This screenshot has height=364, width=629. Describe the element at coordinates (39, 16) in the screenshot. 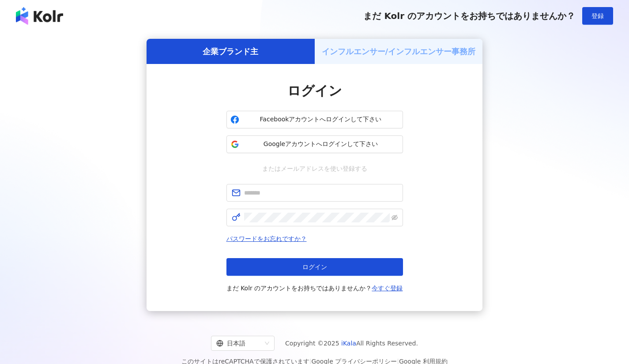

I see `img: logo` at that location.